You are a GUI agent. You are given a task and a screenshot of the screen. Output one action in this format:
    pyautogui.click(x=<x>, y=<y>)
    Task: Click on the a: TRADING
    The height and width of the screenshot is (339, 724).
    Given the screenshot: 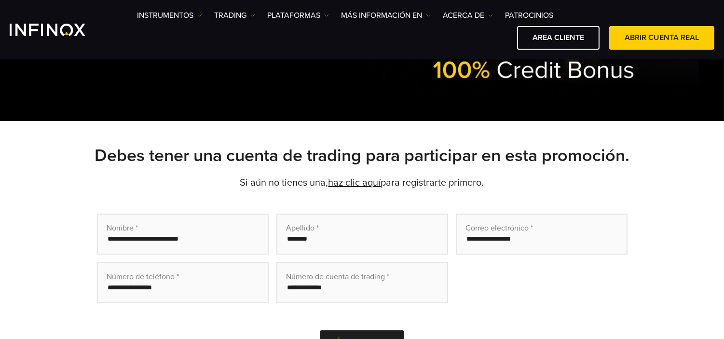 What is the action you would take?
    pyautogui.click(x=235, y=15)
    